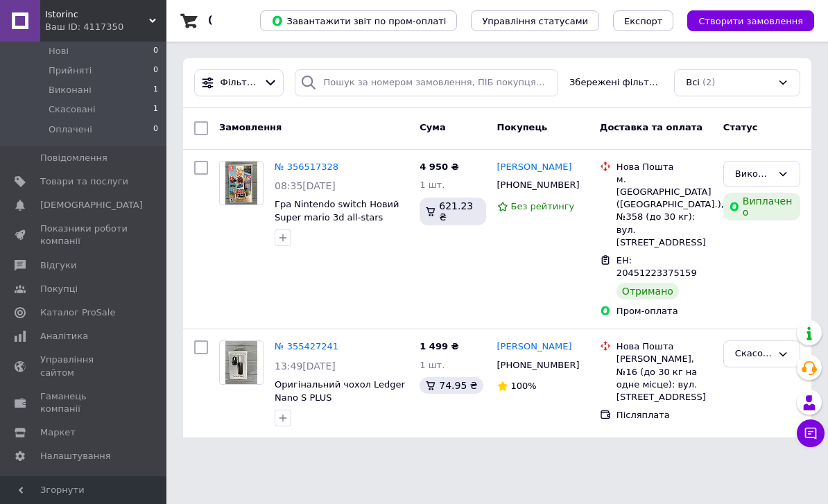 The height and width of the screenshot is (504, 828). I want to click on span: 4 950 ₴, so click(439, 167).